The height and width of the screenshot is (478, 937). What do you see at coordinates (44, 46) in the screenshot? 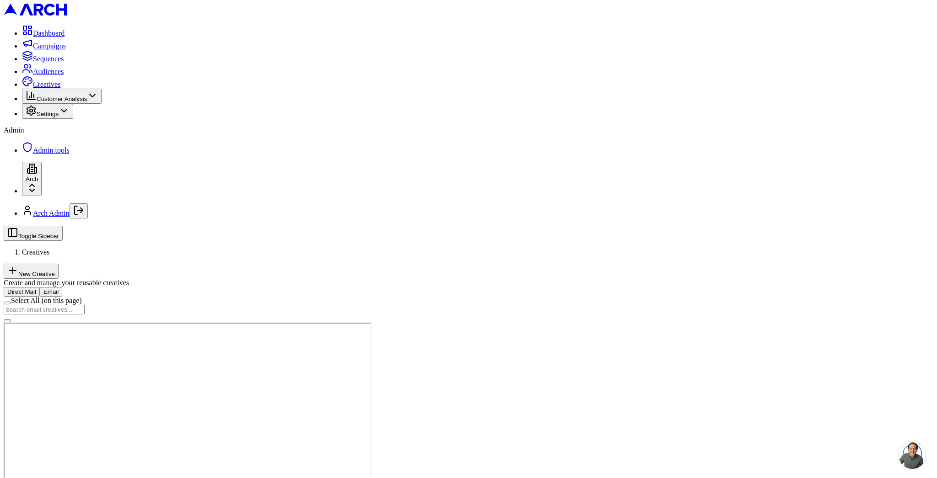
I see `a: Campaigns` at bounding box center [44, 46].